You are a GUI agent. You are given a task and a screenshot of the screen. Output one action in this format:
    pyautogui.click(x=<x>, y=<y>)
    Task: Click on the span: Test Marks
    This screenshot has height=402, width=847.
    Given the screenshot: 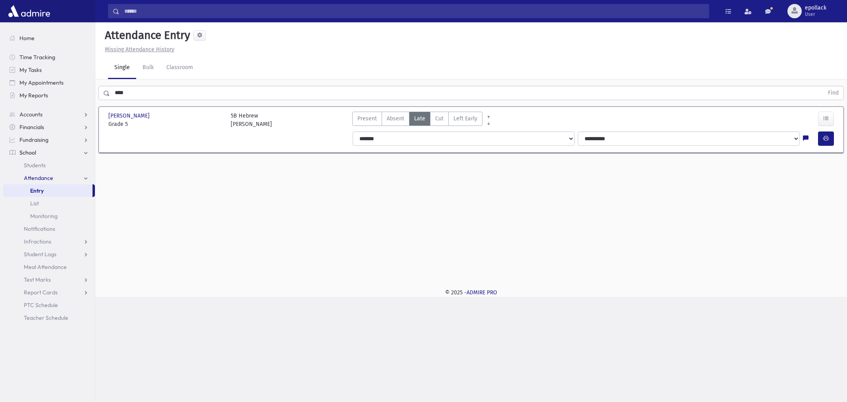 What is the action you would take?
    pyautogui.click(x=37, y=280)
    